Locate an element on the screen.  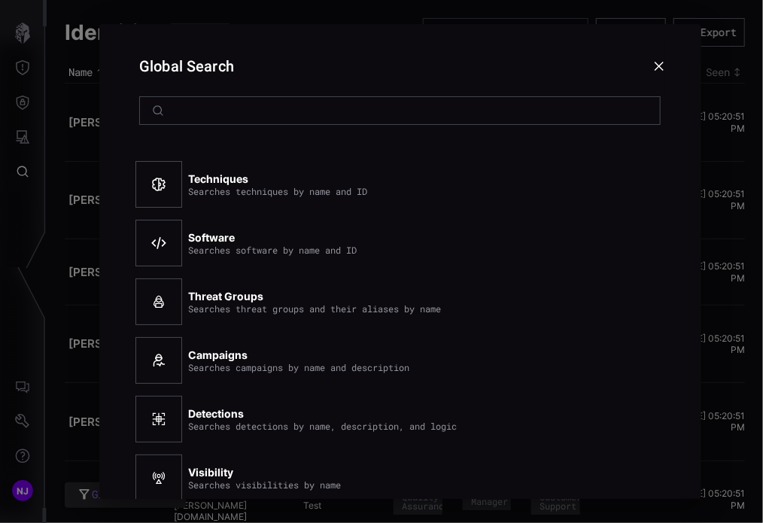
strong: Software is located at coordinates (211, 237).